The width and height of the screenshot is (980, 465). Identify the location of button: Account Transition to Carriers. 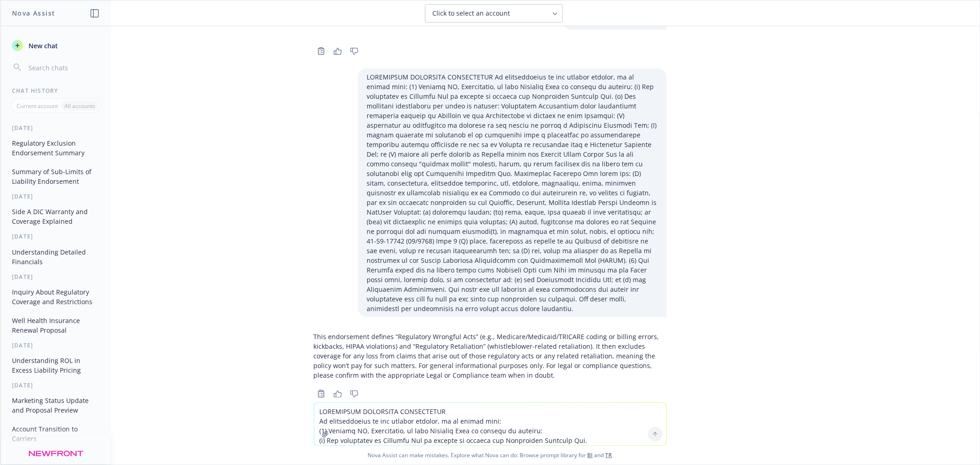
(56, 434).